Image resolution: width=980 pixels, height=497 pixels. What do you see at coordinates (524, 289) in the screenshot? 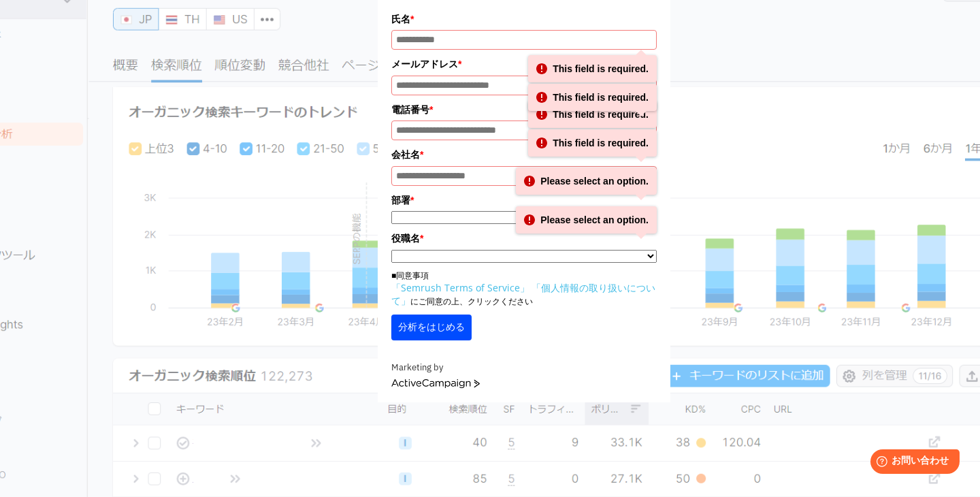
I see `p: ■同意事項 にご同意の上、クリックください` at bounding box center [524, 289].